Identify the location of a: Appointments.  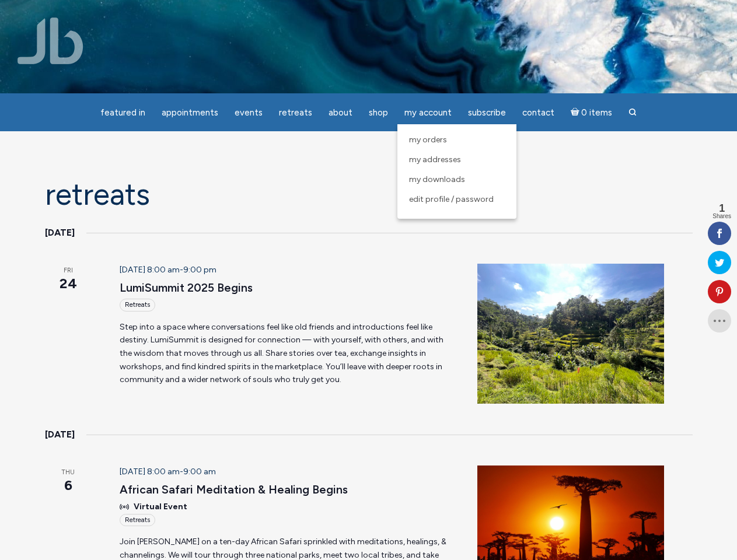
(190, 113).